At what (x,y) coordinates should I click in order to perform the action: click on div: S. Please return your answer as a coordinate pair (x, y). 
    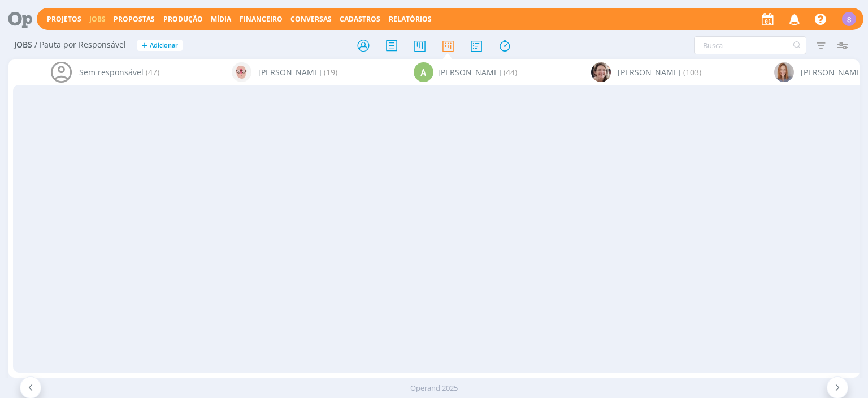
    Looking at the image, I should click on (849, 19).